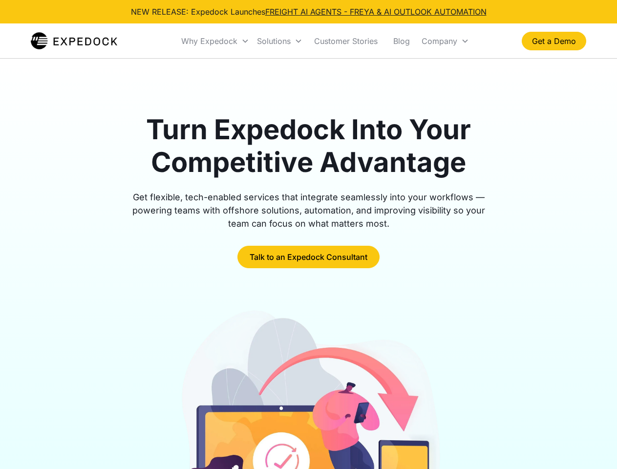 The height and width of the screenshot is (469, 617). What do you see at coordinates (554, 41) in the screenshot?
I see `a: Get a Demo` at bounding box center [554, 41].